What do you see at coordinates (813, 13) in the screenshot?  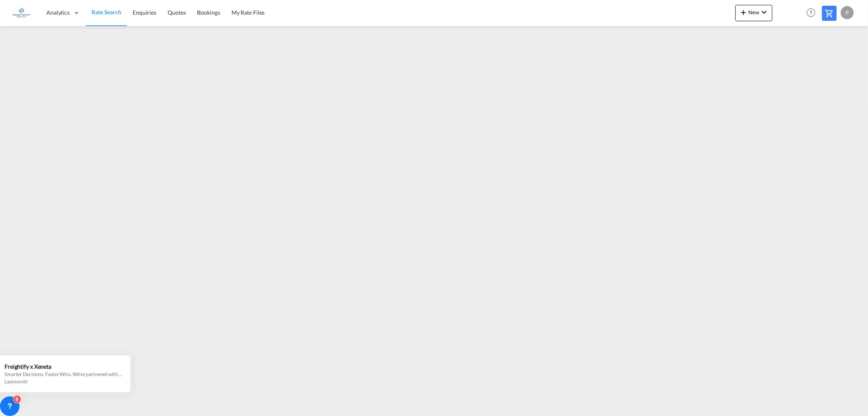 I see `div: Help` at bounding box center [813, 13].